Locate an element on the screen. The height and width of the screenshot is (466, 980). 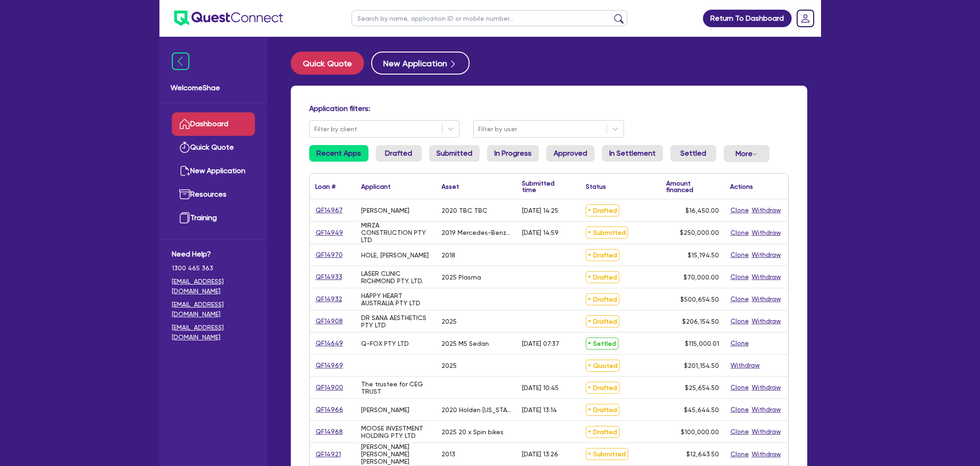
div: Q-FOX PTY LTD is located at coordinates (385, 343).